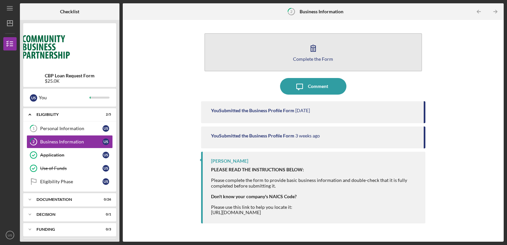  What do you see at coordinates (64, 98) in the screenshot?
I see `div: You` at bounding box center [64, 98].